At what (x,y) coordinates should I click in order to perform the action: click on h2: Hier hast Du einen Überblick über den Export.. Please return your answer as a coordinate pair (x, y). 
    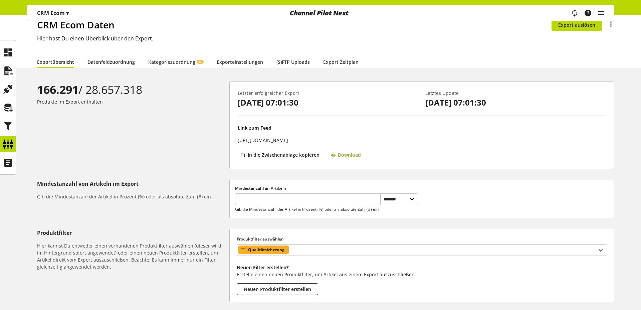
    Looking at the image, I should click on (325, 38).